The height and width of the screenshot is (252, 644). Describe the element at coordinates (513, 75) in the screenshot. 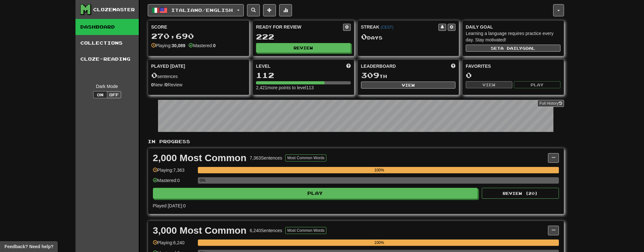

I see `div: 0` at that location.